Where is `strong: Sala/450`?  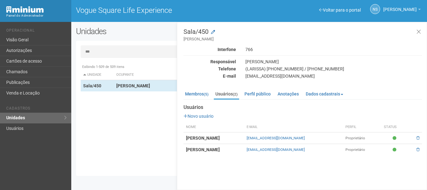 strong: Sala/450 is located at coordinates (92, 86).